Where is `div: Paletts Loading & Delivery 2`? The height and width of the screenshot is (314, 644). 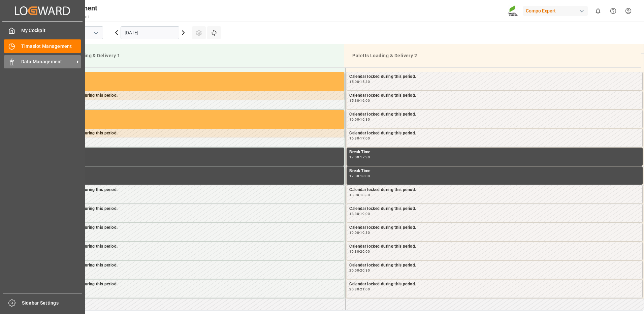
div: Paletts Loading & Delivery 2 is located at coordinates (492, 56).